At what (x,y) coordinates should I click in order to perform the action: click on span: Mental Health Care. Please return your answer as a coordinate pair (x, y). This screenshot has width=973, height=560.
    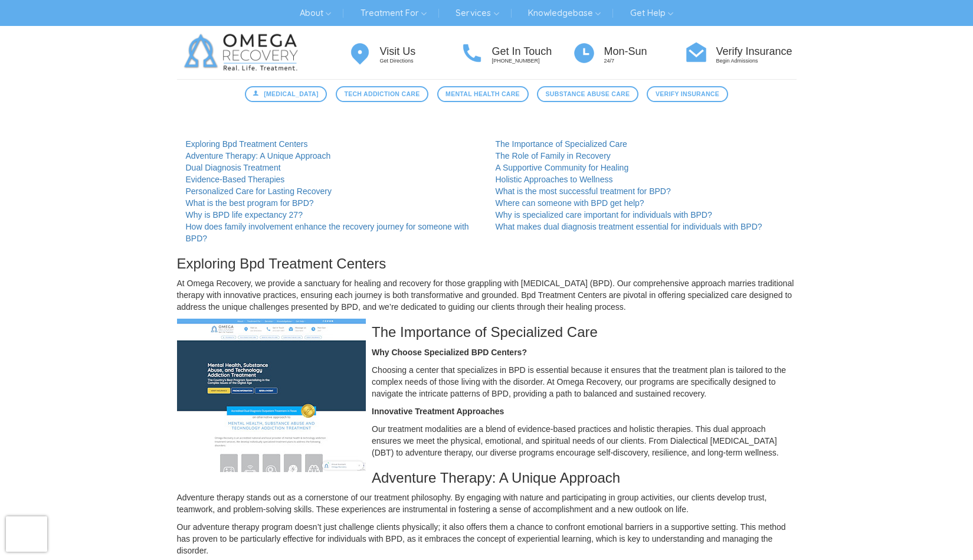
    Looking at the image, I should click on (483, 94).